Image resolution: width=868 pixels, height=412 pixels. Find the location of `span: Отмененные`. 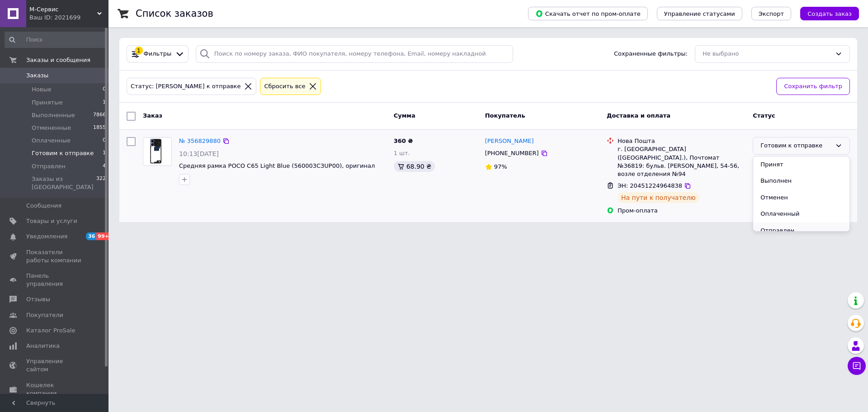

span: Отмененные is located at coordinates (51, 128).